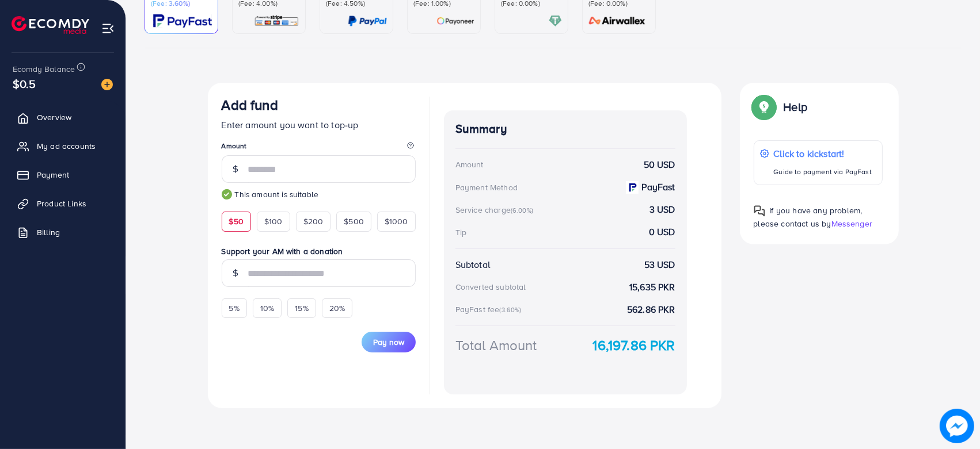  Describe the element at coordinates (633, 346) in the screenshot. I see `strong: 16,197.86 PKR` at that location.